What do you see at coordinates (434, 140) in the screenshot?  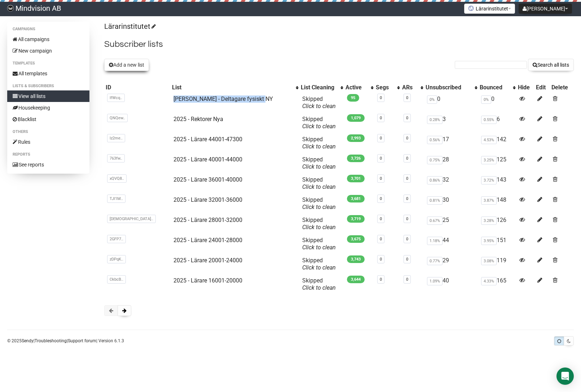 I see `span: 0.56%` at bounding box center [434, 140].